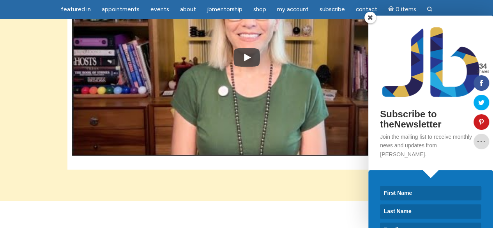 The width and height of the screenshot is (493, 228). I want to click on h2: Subscribe to theNewsletter, so click(430, 119).